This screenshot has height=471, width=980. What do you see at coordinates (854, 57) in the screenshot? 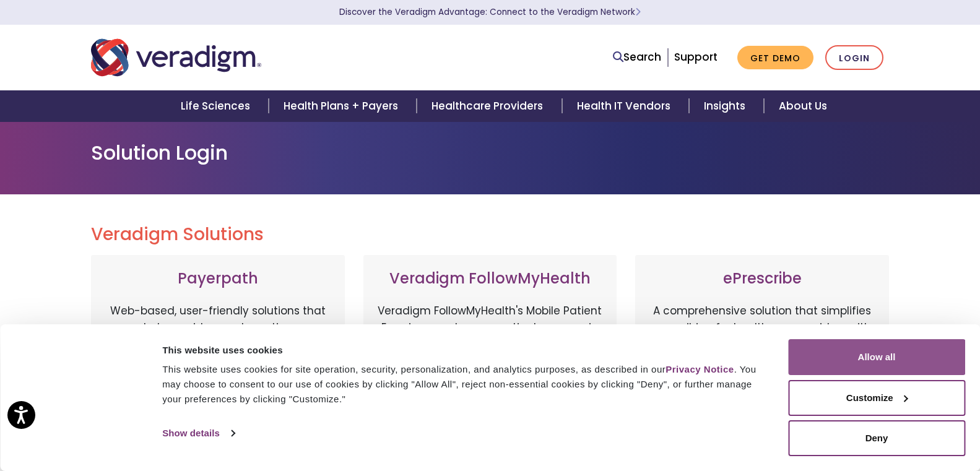
I see `a: Login` at bounding box center [854, 57].